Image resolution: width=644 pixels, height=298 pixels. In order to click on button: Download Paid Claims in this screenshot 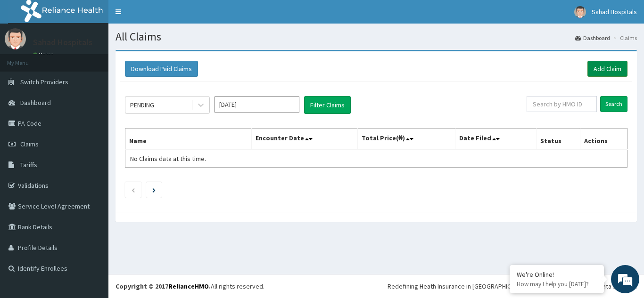, I will do `click(161, 69)`.